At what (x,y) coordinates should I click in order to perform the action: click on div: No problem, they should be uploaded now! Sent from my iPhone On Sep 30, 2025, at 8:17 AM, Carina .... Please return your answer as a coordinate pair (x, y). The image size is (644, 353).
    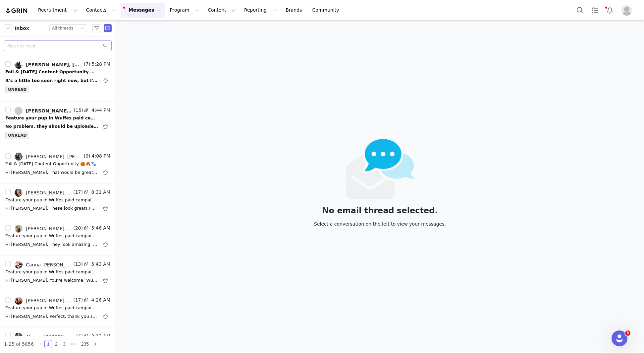
    Looking at the image, I should click on (51, 126).